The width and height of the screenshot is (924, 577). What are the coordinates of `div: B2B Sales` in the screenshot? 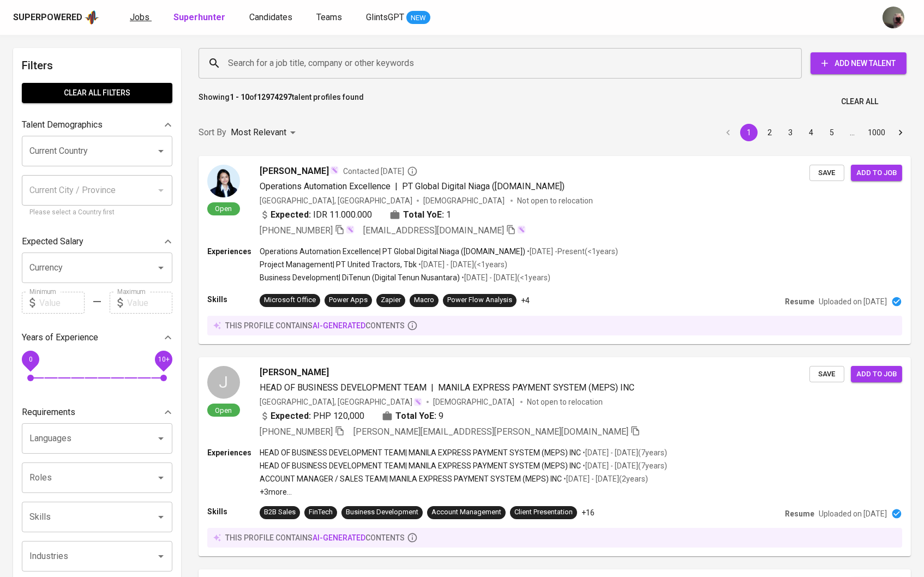 It's located at (280, 512).